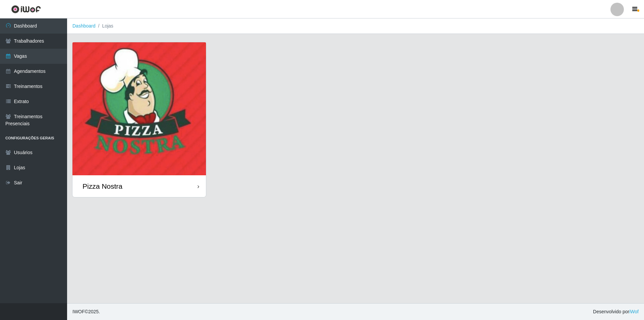 This screenshot has height=320, width=644. What do you see at coordinates (634, 312) in the screenshot?
I see `a: iWof` at bounding box center [634, 312].